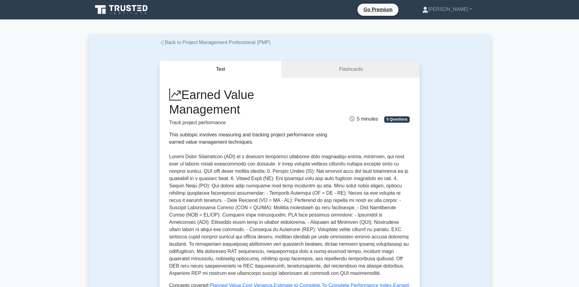 The height and width of the screenshot is (287, 579). Describe the element at coordinates (248, 123) in the screenshot. I see `p: Track project performance` at that location.